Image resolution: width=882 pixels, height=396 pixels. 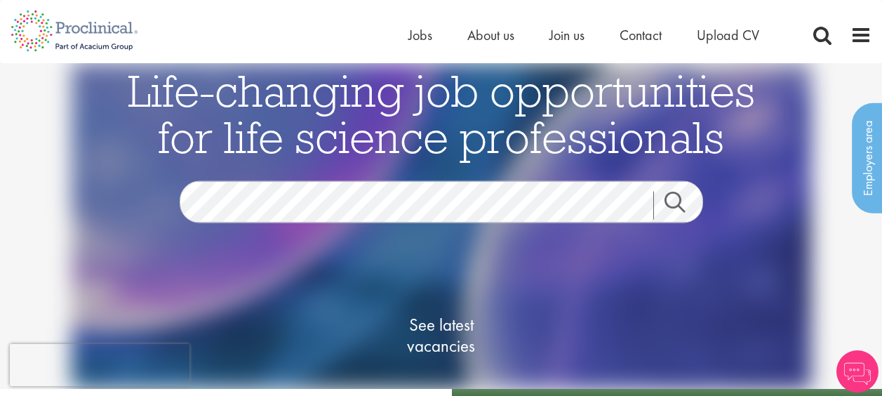 I want to click on a: Join us, so click(x=567, y=35).